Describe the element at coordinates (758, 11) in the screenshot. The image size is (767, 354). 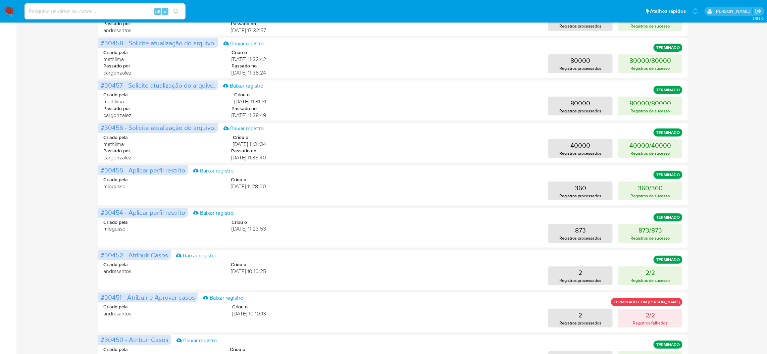
I see `a: Sair` at that location.